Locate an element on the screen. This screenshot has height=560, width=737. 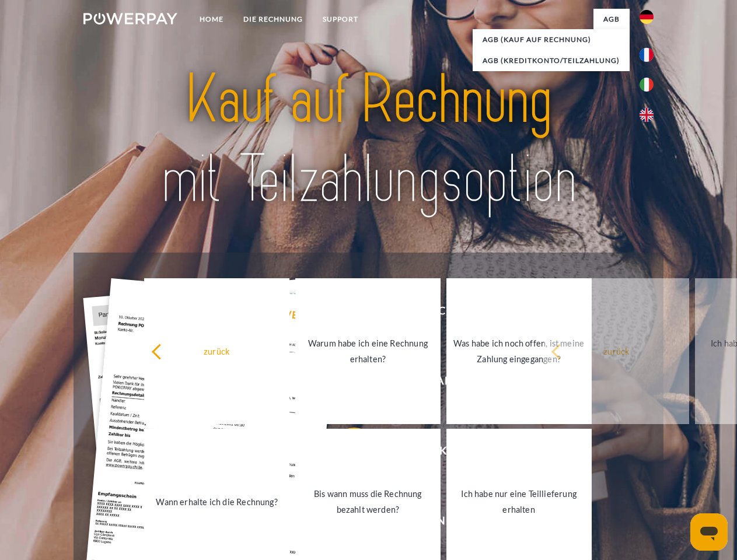
div: Bis wann muss die Rechnung bezahlt werden? is located at coordinates (368, 502).